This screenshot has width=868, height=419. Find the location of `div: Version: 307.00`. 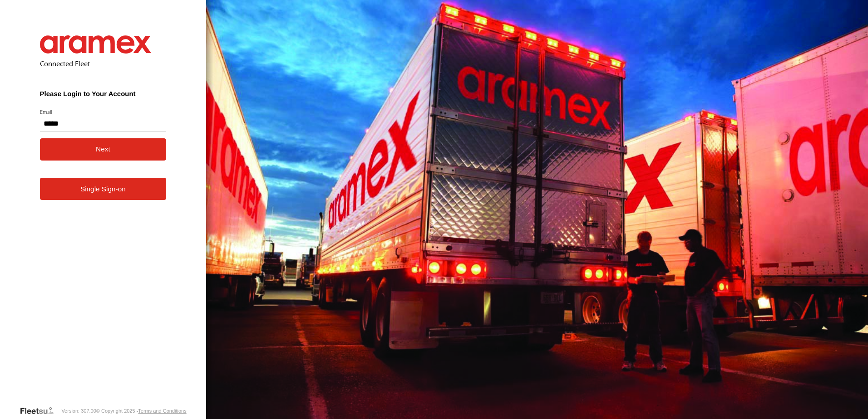

div: Version: 307.00 is located at coordinates (79, 411).